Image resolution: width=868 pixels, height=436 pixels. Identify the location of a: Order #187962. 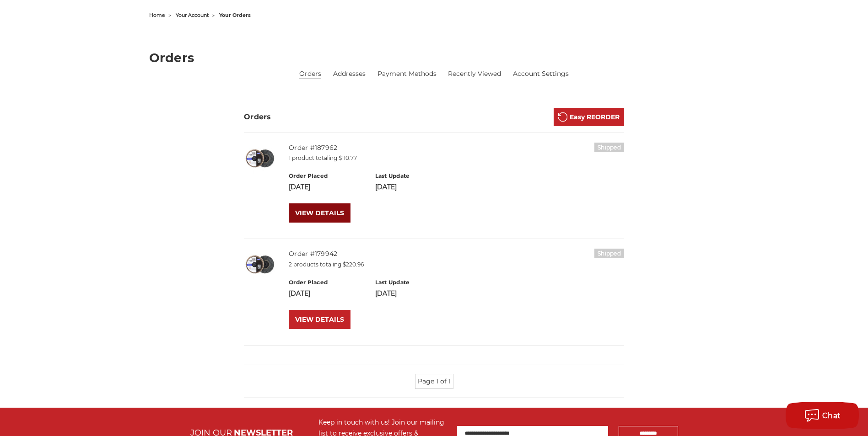
(313, 148).